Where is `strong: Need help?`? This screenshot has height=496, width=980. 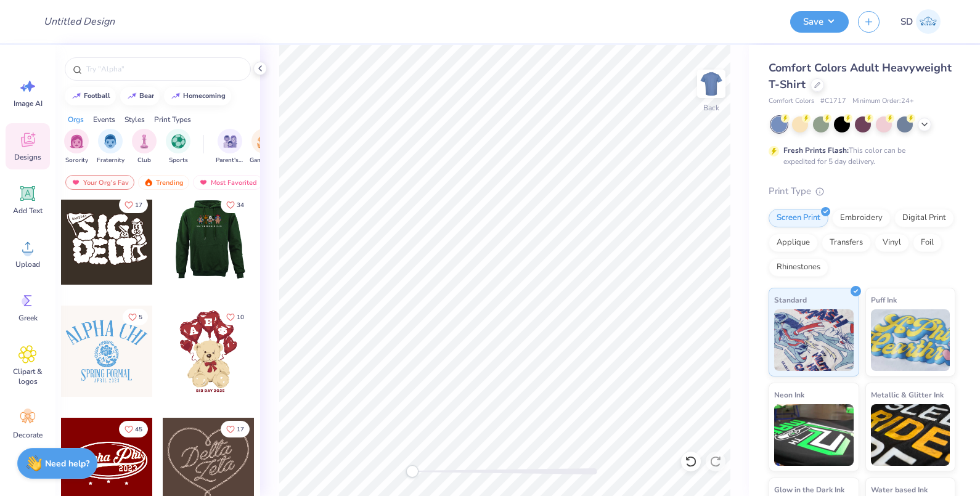 strong: Need help? is located at coordinates (67, 464).